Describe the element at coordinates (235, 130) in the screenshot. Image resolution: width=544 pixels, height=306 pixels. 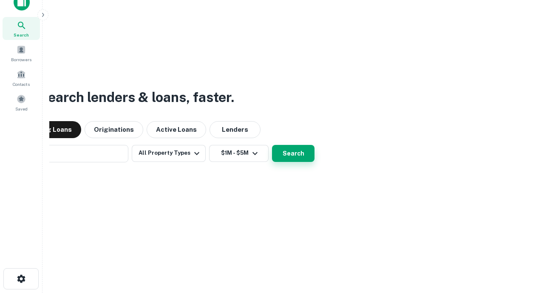
I see `button: Lenders` at that location.